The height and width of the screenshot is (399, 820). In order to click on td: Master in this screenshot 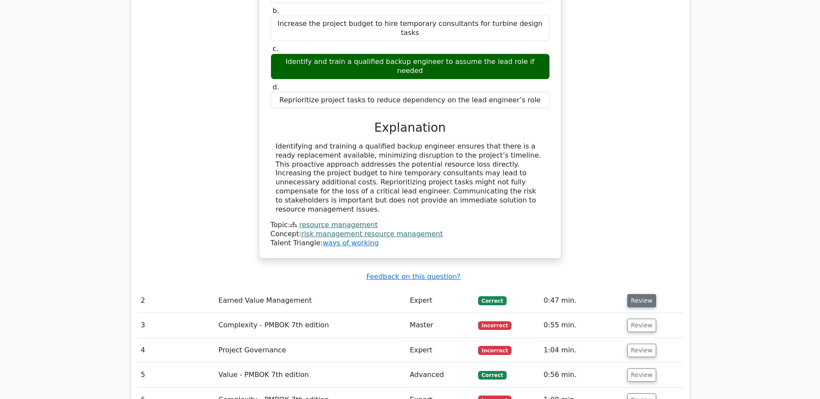, I will do `click(440, 325)`.